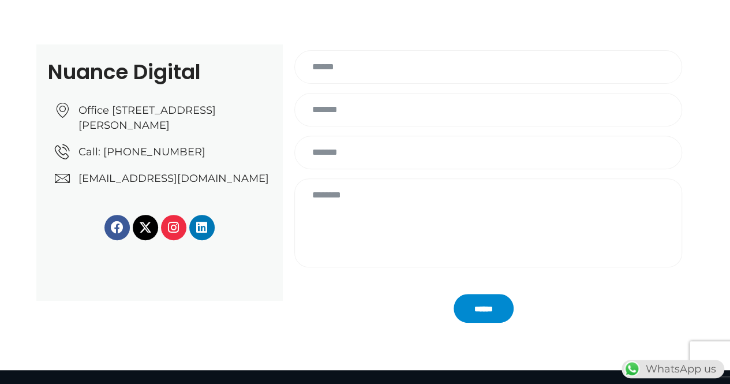 This screenshot has width=730, height=384. I want to click on div: WhatsApp us, so click(673, 369).